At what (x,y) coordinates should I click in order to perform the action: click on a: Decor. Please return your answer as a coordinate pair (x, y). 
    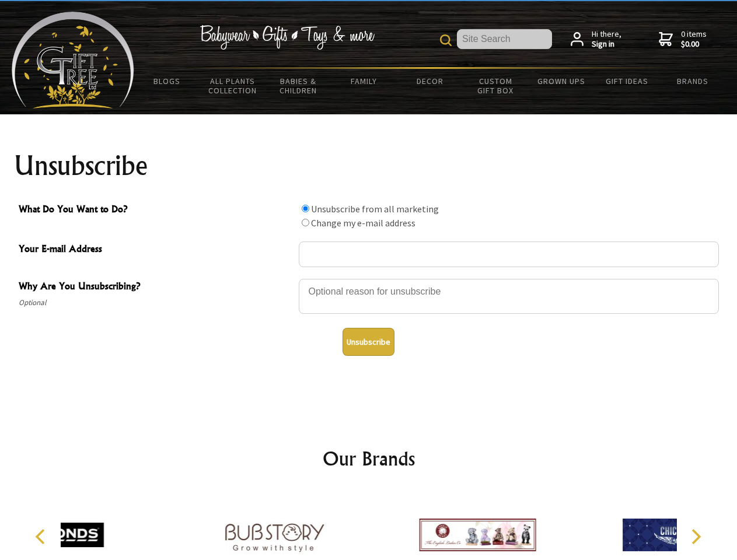
    Looking at the image, I should click on (429, 81).